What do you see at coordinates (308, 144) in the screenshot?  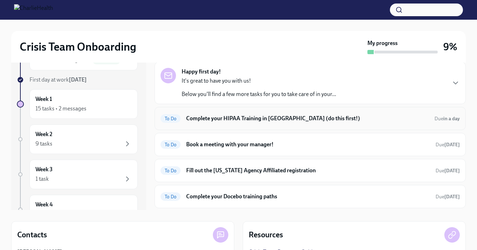 I see `h6: Book a meeting with your manager!` at bounding box center [308, 144].